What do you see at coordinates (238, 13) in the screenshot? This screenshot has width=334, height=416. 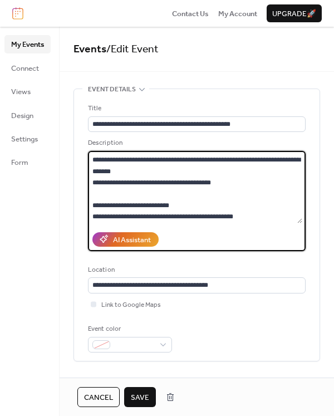 I see `a: My Account` at bounding box center [238, 13].